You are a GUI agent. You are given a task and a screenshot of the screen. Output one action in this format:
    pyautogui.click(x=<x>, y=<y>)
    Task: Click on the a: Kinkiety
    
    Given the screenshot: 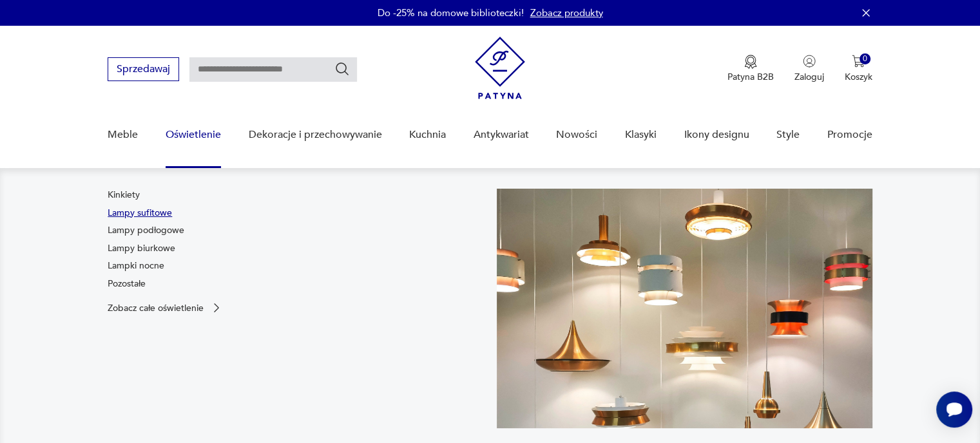 What is the action you would take?
    pyautogui.click(x=124, y=195)
    